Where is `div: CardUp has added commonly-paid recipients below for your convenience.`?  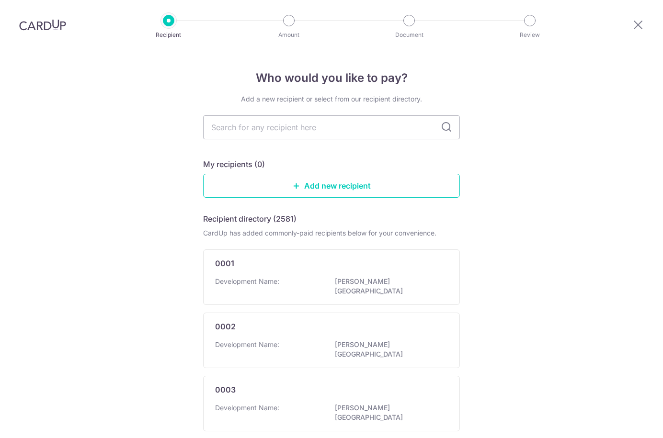
div: CardUp has added commonly-paid recipients below for your convenience. is located at coordinates (331, 233).